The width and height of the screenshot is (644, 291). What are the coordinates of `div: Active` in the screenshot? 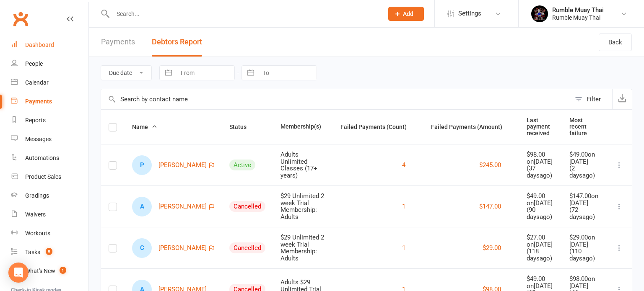 It's located at (242, 165).